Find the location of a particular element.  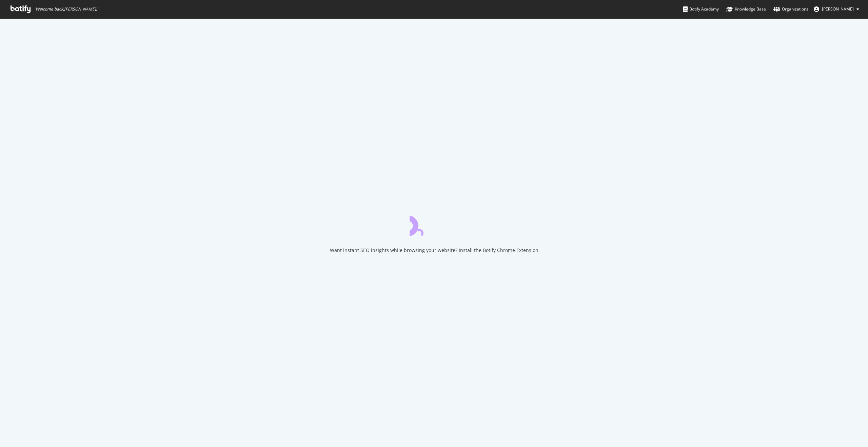

div: Want instant SEO insights while browsing your website? Install the Botify Chrome Extension is located at coordinates (434, 251).